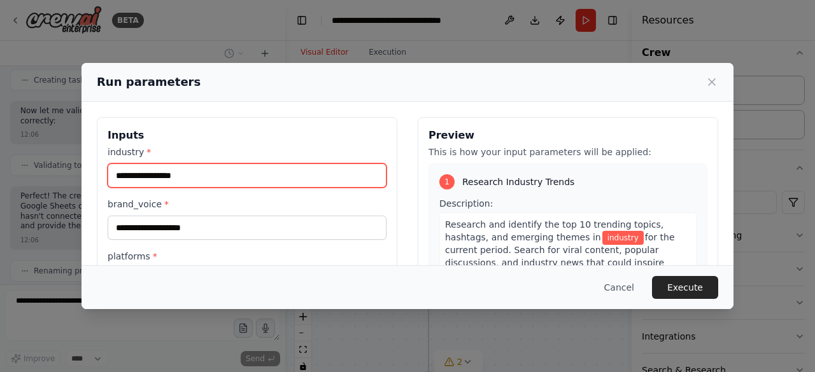 This screenshot has width=815, height=372. Describe the element at coordinates (554, 231) in the screenshot. I see `span: Research and identify the top 10 trending topics, hashtags, and emerging themes in` at that location.